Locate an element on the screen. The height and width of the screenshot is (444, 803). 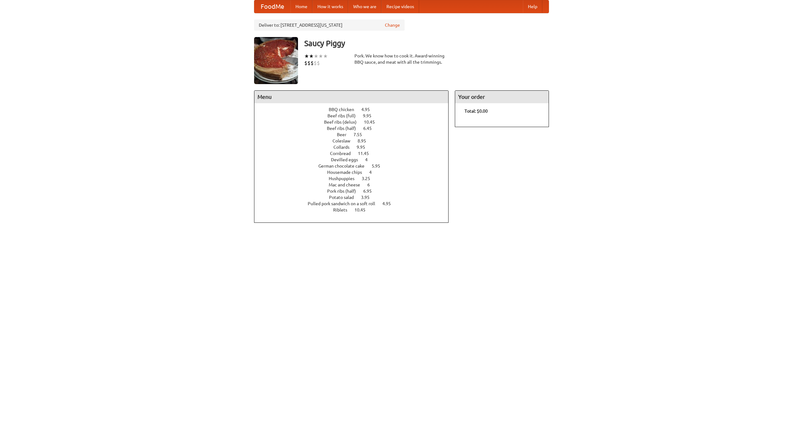
h4: Your order is located at coordinates (502, 97).